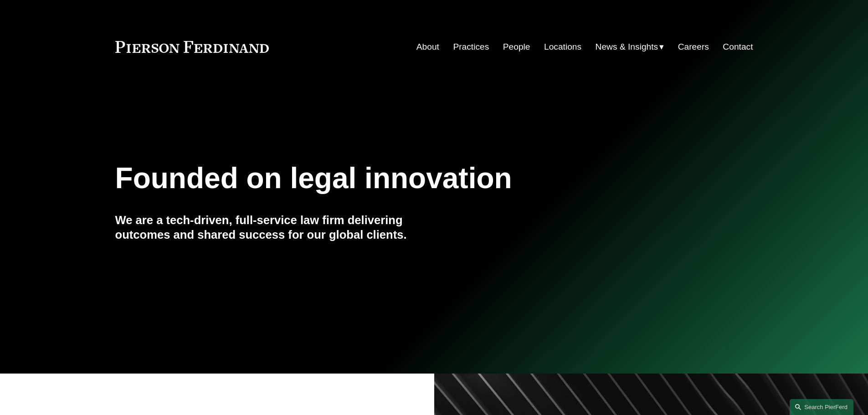 The image size is (868, 415). I want to click on a: Search this site, so click(821, 407).